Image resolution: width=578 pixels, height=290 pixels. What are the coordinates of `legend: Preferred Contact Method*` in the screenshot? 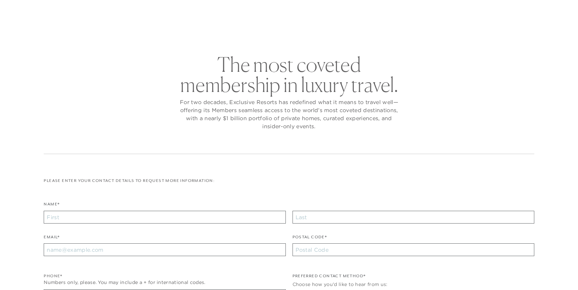 It's located at (329, 278).